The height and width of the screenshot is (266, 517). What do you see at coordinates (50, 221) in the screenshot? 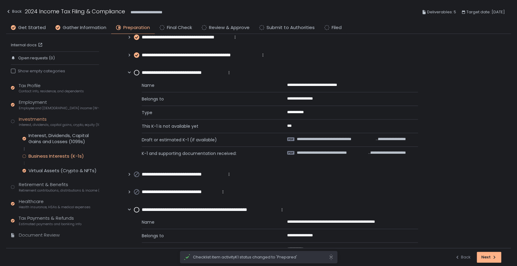
I see `div: Tax Payments & Refunds` at bounding box center [50, 221].